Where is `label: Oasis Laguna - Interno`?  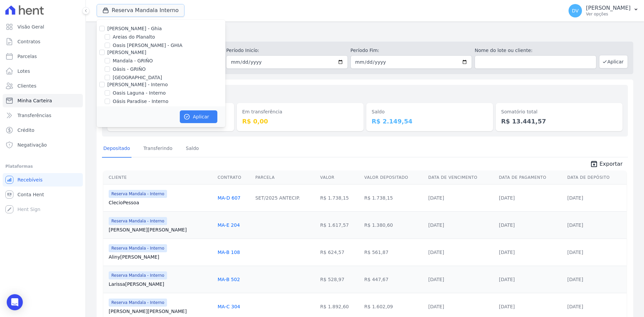 label: Oasis Laguna - Interno is located at coordinates (139, 93).